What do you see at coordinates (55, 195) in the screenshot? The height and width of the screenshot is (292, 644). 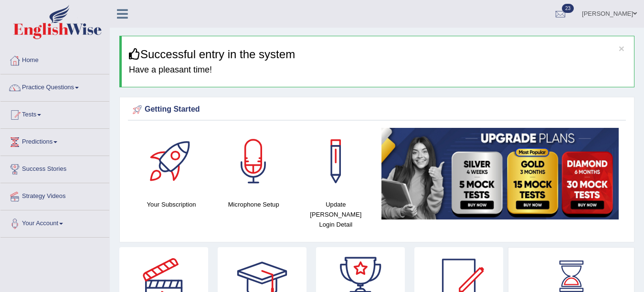 I see `a: Strategy Videos` at bounding box center [55, 195].